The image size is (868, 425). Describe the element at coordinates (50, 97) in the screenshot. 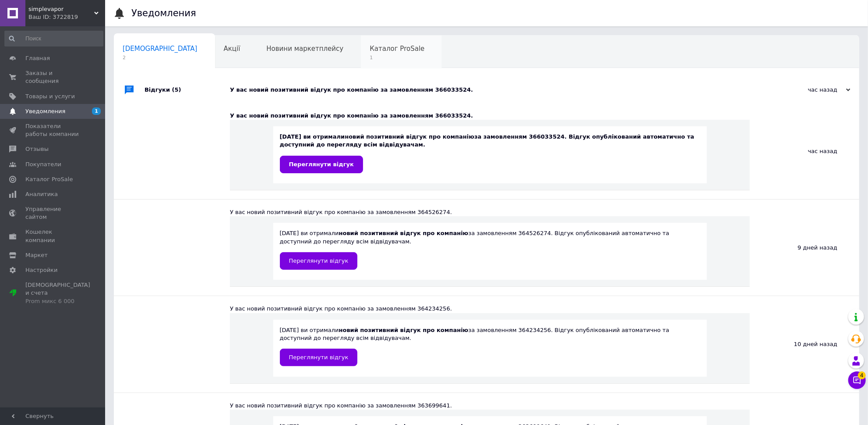

I see `span: Товары и услуги` at that location.